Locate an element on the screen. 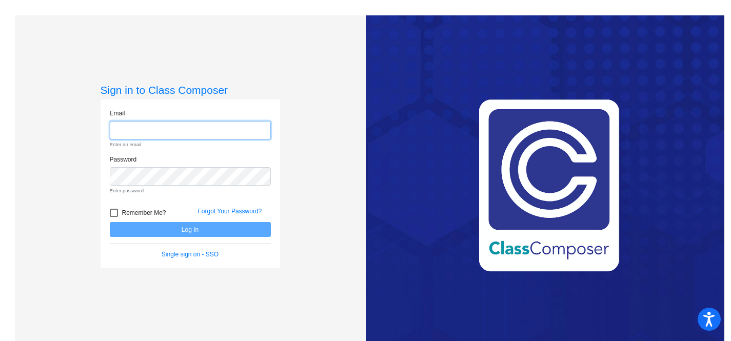  small: Enter an email. is located at coordinates (190, 145).